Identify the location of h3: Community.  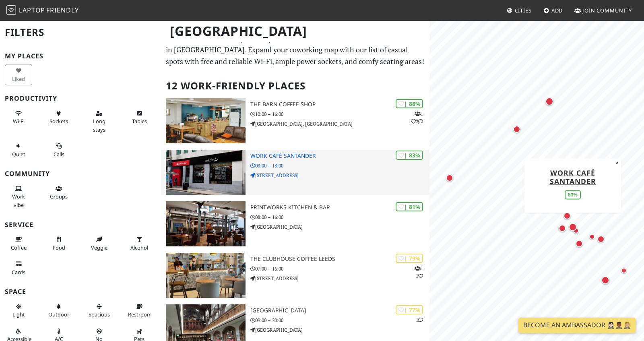
(80, 173).